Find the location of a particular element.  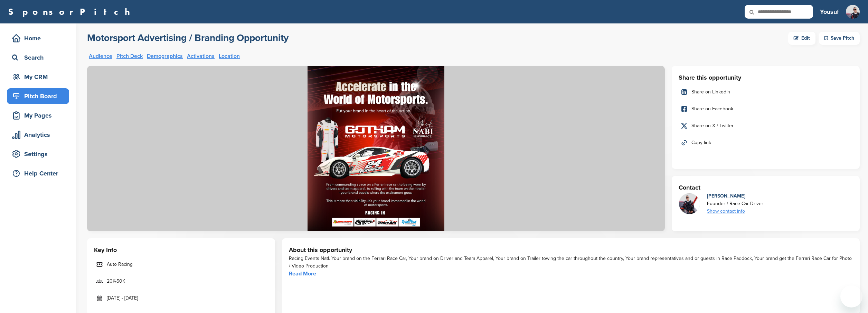

a: SponsorPitch is located at coordinates (71, 11).